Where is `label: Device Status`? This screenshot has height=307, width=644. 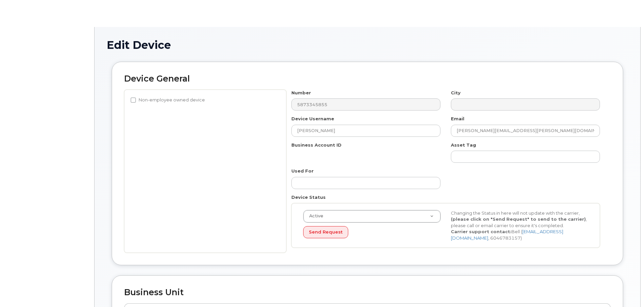 label: Device Status is located at coordinates (308, 197).